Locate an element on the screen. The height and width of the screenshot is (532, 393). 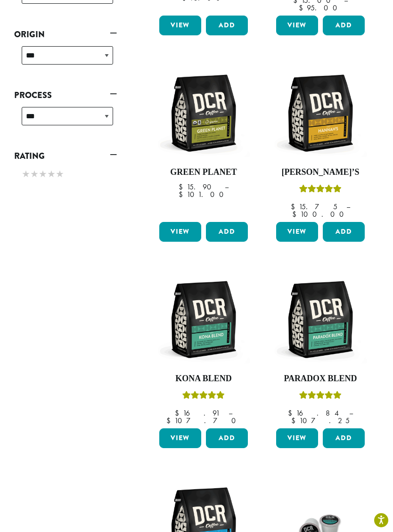
a: Paradox BlendRated 5.00 out of 5 is located at coordinates (320, 349).